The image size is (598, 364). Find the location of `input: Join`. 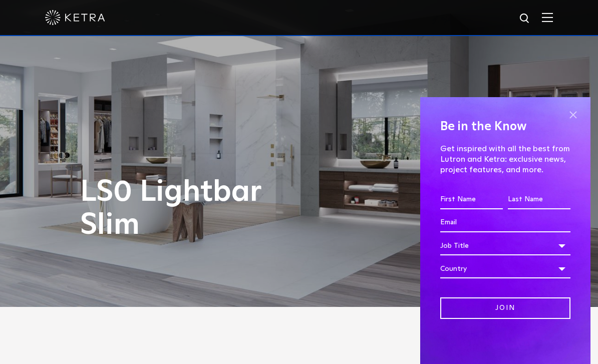

input: Join is located at coordinates (505, 308).